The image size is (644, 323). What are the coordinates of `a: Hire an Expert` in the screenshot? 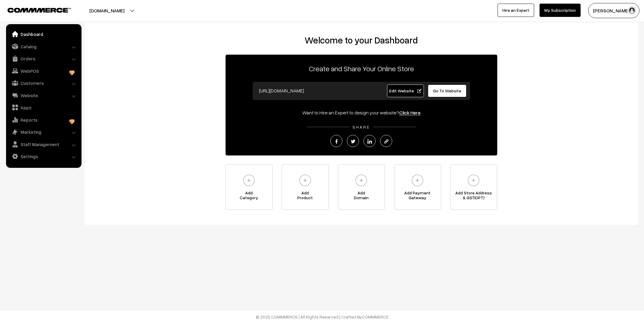 It's located at (516, 10).